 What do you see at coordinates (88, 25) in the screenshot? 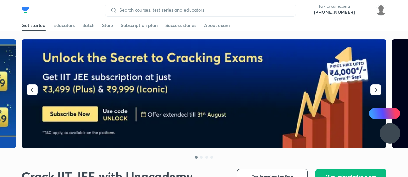
I see `div: Batch` at bounding box center [88, 25].